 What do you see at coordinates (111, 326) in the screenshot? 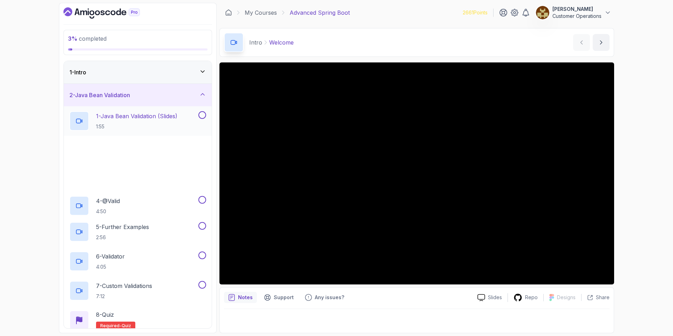
I see `span: Required-` at bounding box center [111, 326].